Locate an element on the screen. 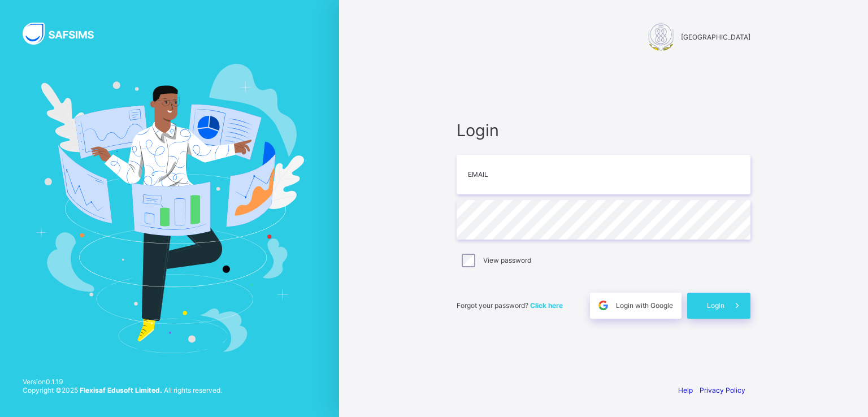 The image size is (868, 417). a: Click here is located at coordinates (546, 305).